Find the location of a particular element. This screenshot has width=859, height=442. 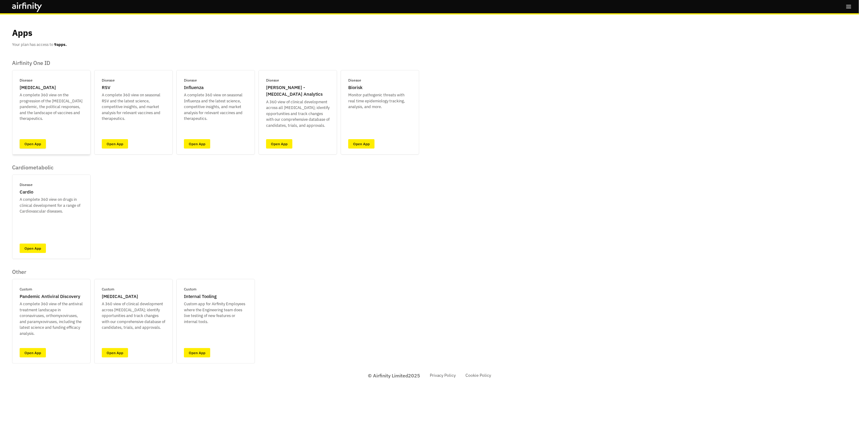

a: Privacy Policy is located at coordinates (443, 375).